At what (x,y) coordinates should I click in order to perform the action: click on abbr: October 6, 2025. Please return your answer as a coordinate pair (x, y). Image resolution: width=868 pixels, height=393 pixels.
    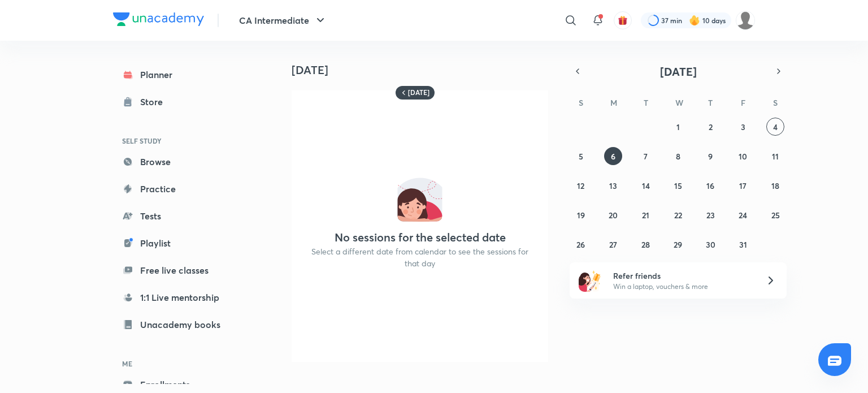
    Looking at the image, I should click on (614, 156).